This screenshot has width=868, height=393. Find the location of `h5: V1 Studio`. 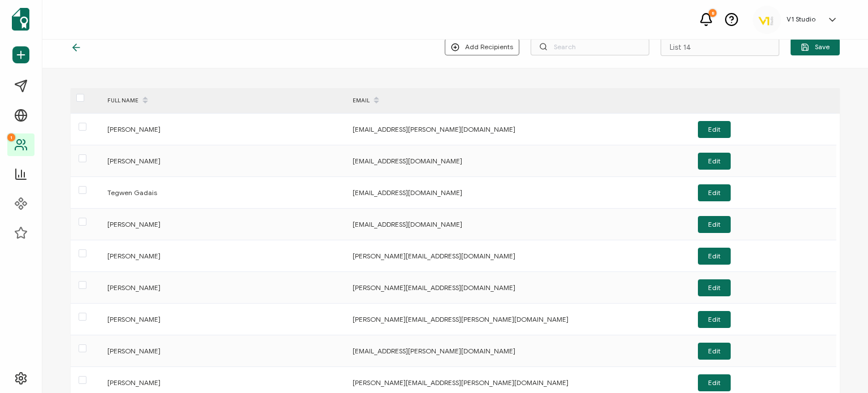

h5: V1 Studio is located at coordinates (801, 19).